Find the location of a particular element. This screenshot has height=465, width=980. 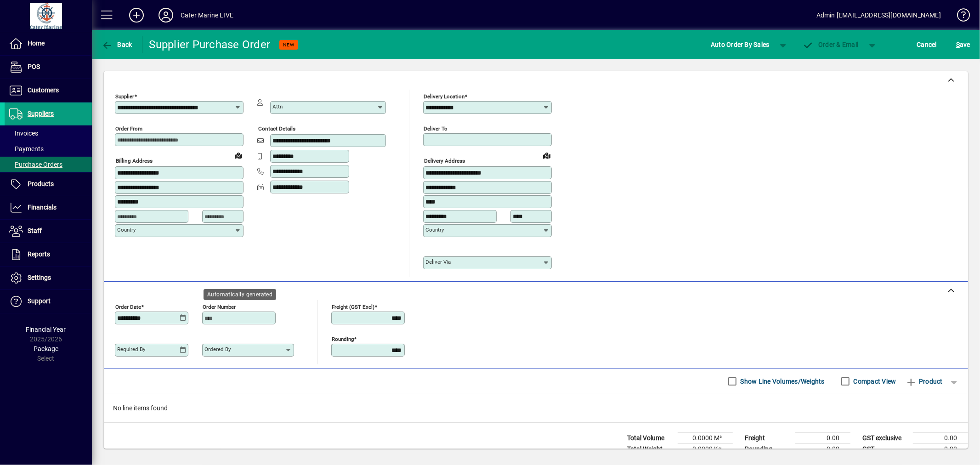

mat-label: Order number is located at coordinates (219, 307).